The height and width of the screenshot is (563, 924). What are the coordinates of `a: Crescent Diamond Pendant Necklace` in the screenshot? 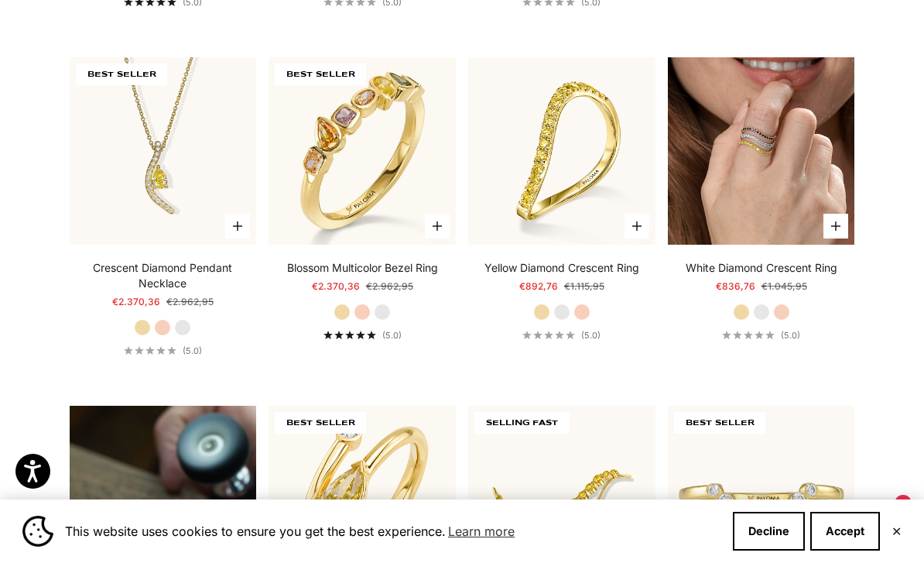 It's located at (163, 276).